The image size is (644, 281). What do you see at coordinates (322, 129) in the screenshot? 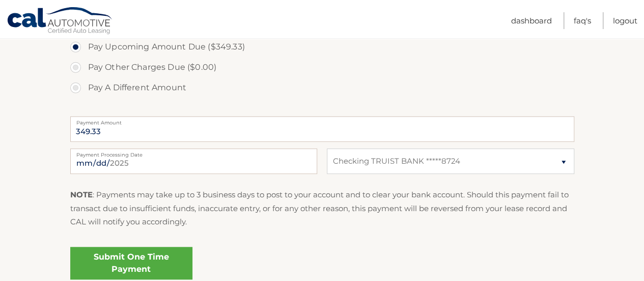
I see `input: Payment Amount` at bounding box center [322, 129].